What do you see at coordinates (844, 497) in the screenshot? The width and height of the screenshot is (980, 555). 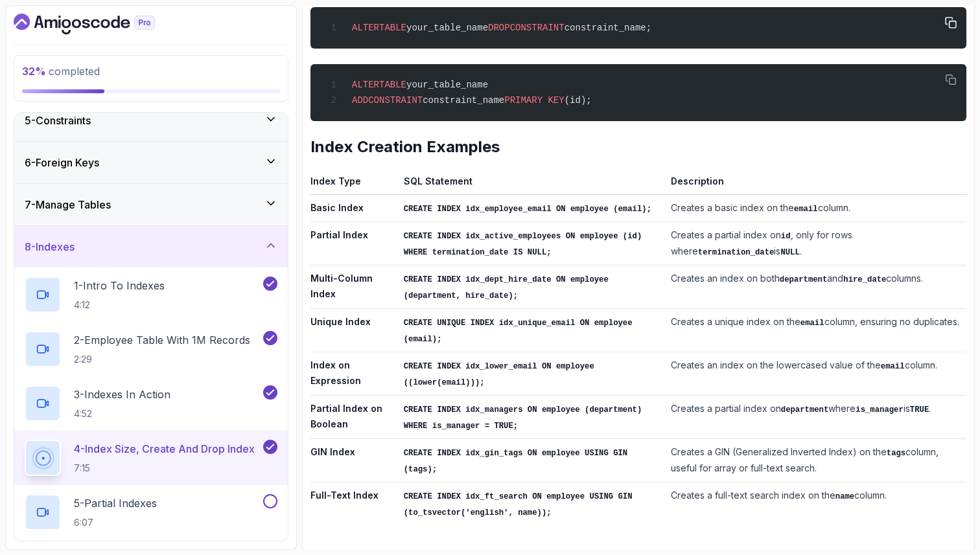 I see `code: name` at bounding box center [844, 497].